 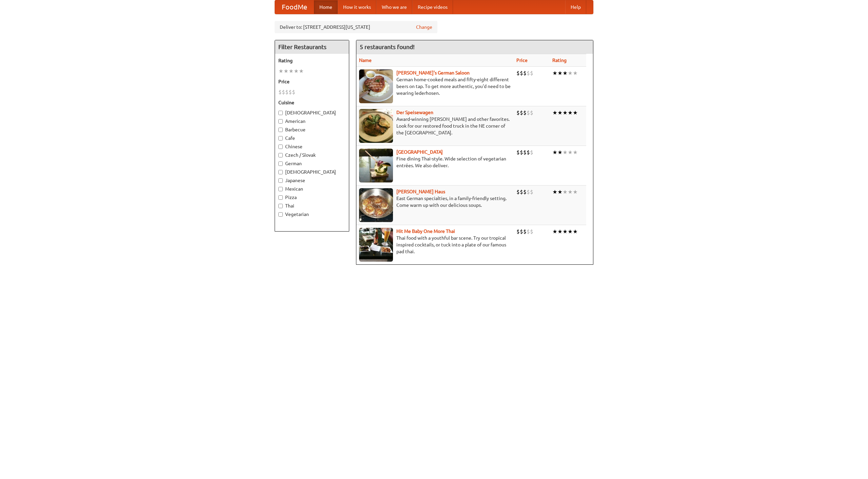 I want to click on img: satay.jpg, so click(x=376, y=166).